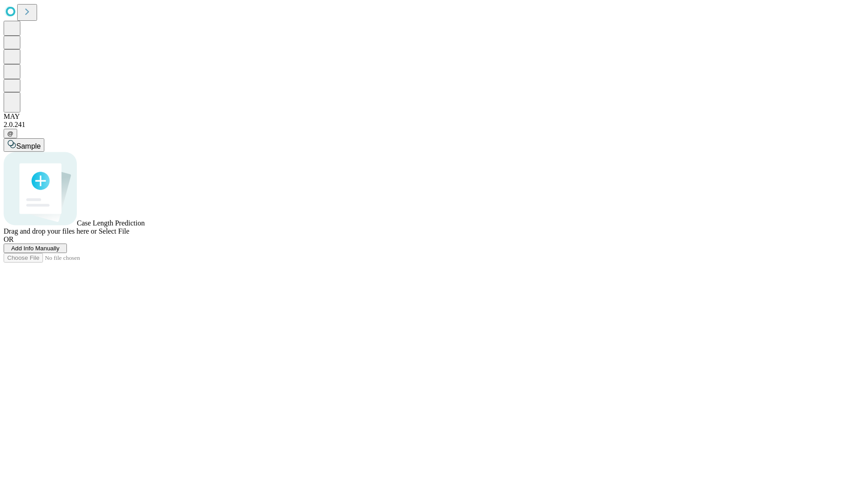 The image size is (868, 488). I want to click on span: Sample, so click(28, 146).